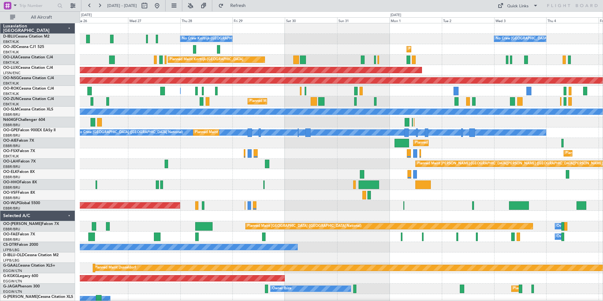  What do you see at coordinates (468, 20) in the screenshot?
I see `div: Tue 2` at bounding box center [468, 20].